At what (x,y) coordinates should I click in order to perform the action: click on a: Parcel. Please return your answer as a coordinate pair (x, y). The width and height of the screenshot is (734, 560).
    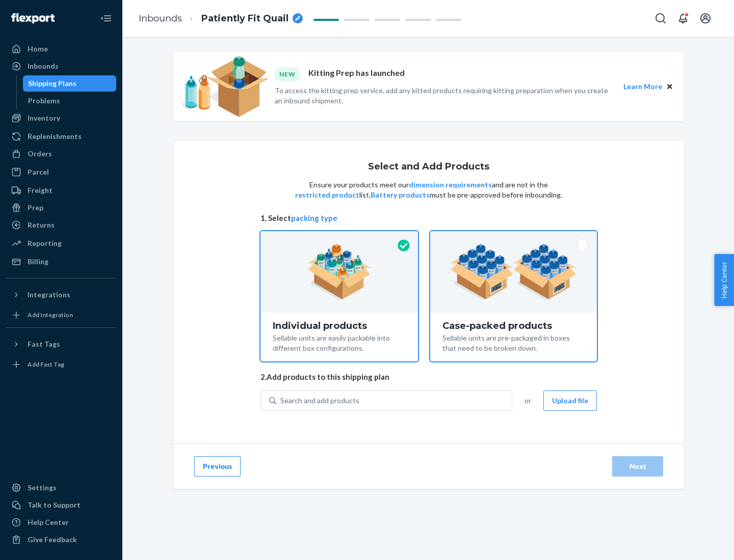
    Looking at the image, I should click on (61, 172).